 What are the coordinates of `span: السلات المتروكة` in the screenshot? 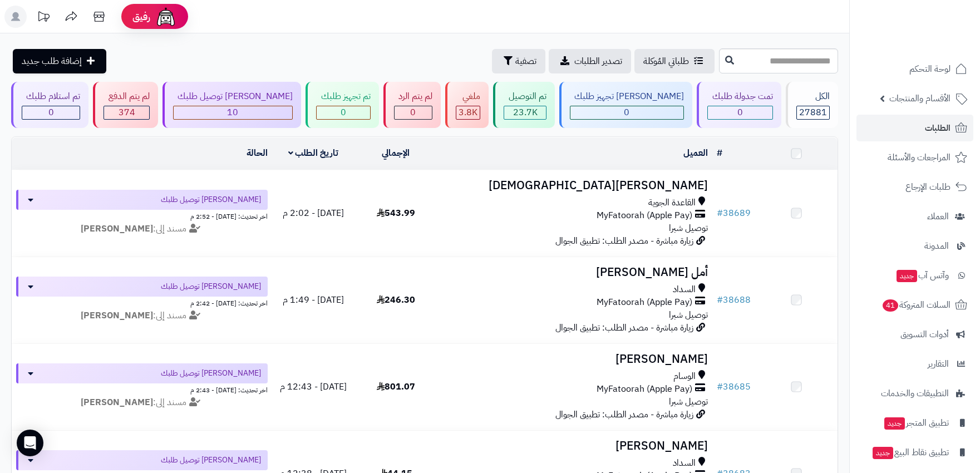 It's located at (916, 305).